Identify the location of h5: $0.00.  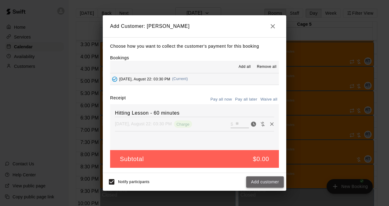
(261, 159).